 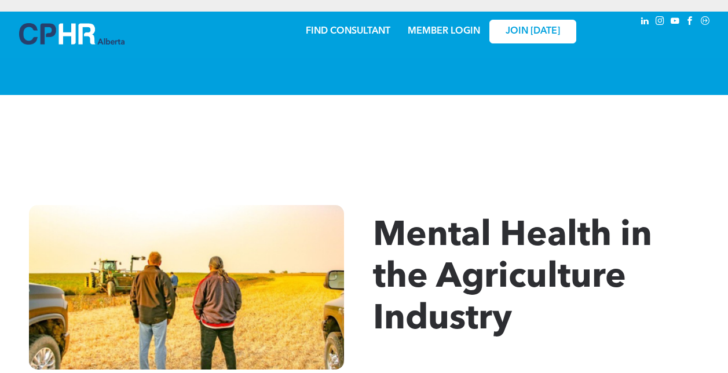 What do you see at coordinates (348, 31) in the screenshot?
I see `a: FIND CONSULTANT` at bounding box center [348, 31].